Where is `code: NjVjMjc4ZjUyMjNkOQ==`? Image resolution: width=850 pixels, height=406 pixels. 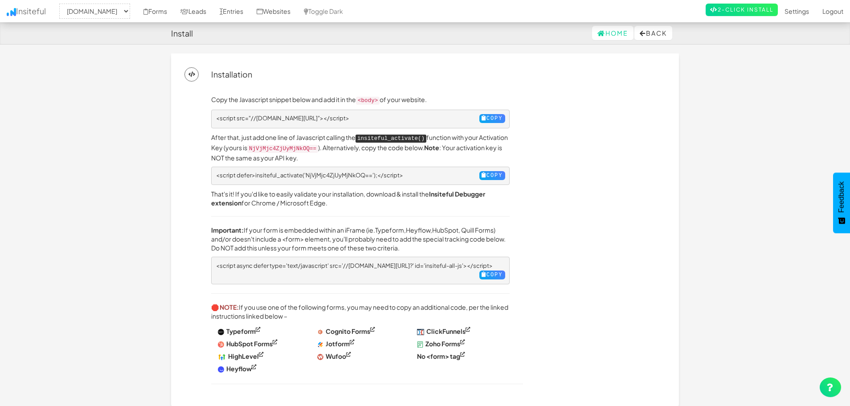
code: NjVjMjc4ZjUyMjNkOQ== is located at coordinates (283, 149).